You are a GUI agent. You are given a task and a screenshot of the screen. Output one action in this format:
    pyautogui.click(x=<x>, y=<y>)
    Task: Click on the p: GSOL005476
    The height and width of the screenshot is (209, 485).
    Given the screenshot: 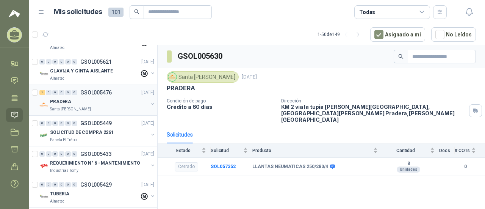 What is the action you would take?
    pyautogui.click(x=96, y=92)
    